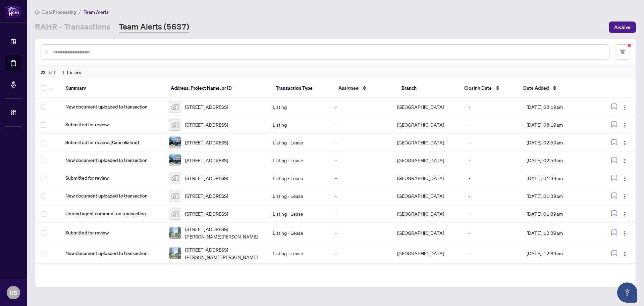  Describe the element at coordinates (536, 88) in the screenshot. I see `span: Date Added` at that location.